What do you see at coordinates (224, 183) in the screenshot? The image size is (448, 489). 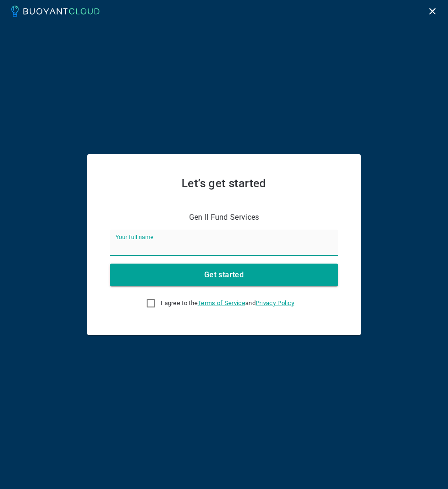 I see `h2: Let’s get started` at bounding box center [224, 183].